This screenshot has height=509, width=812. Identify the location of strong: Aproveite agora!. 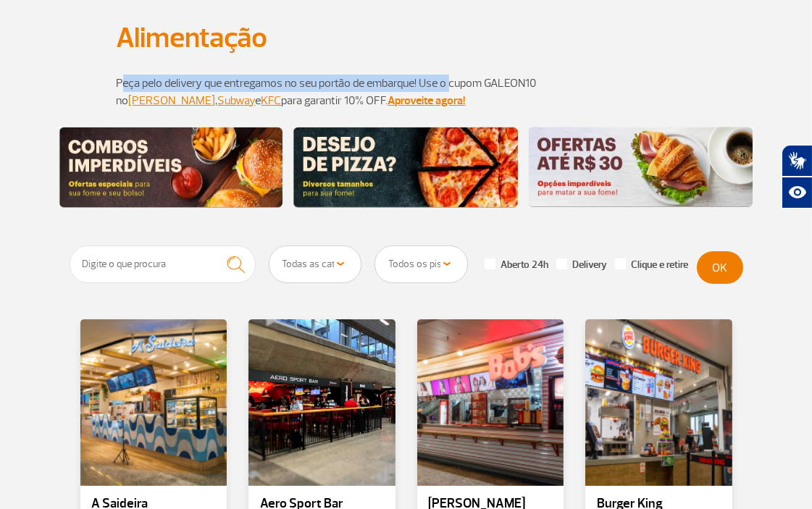
(427, 101).